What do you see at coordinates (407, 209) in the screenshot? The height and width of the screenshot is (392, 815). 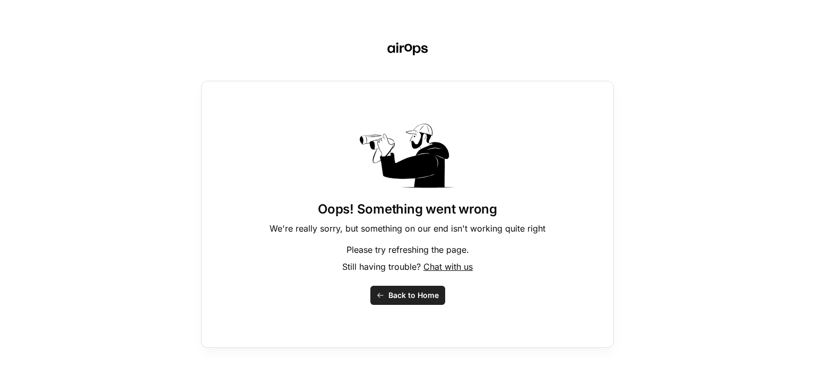 I see `h1: Oops! Something went wrong` at bounding box center [407, 209].